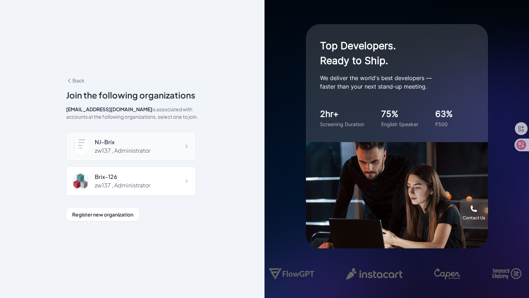 The width and height of the screenshot is (529, 298). What do you see at coordinates (342, 114) in the screenshot?
I see `div: 2hr+` at bounding box center [342, 114].